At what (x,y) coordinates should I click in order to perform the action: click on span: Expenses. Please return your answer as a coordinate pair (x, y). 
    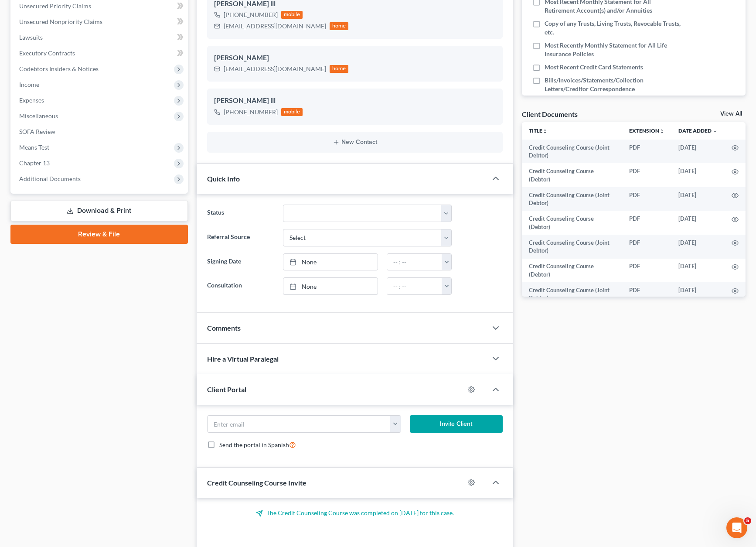
    Looking at the image, I should click on (31, 100).